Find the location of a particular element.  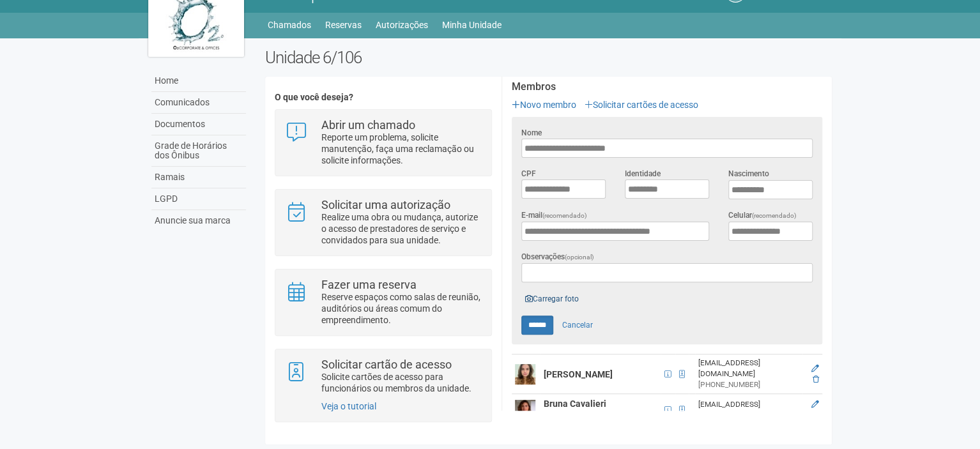

label: Celular is located at coordinates (762, 215).